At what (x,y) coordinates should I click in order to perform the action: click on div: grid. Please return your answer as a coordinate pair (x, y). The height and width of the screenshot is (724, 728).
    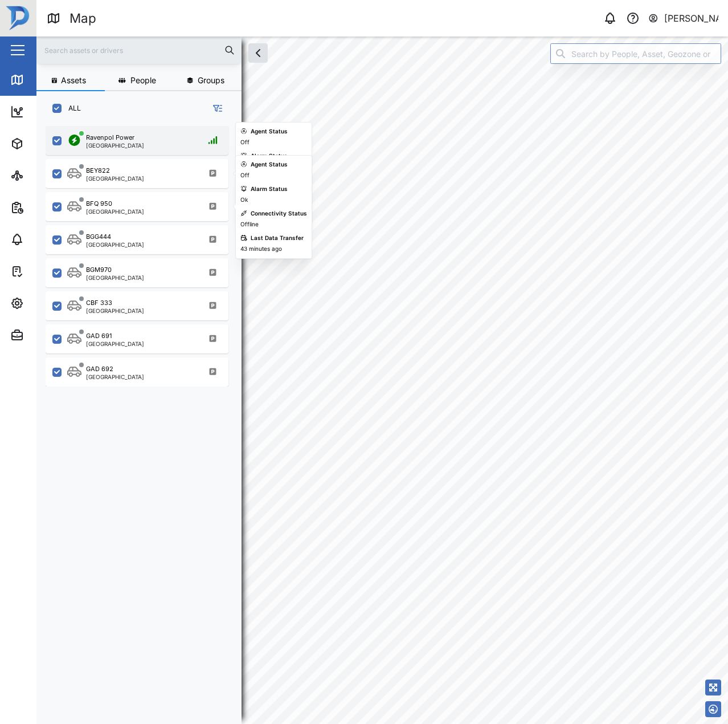
    Looking at the image, I should click on (143, 418).